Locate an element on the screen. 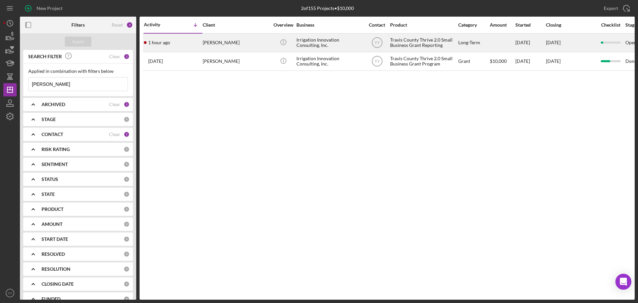 The width and height of the screenshot is (638, 303). div: $10,000 is located at coordinates (502, 61).